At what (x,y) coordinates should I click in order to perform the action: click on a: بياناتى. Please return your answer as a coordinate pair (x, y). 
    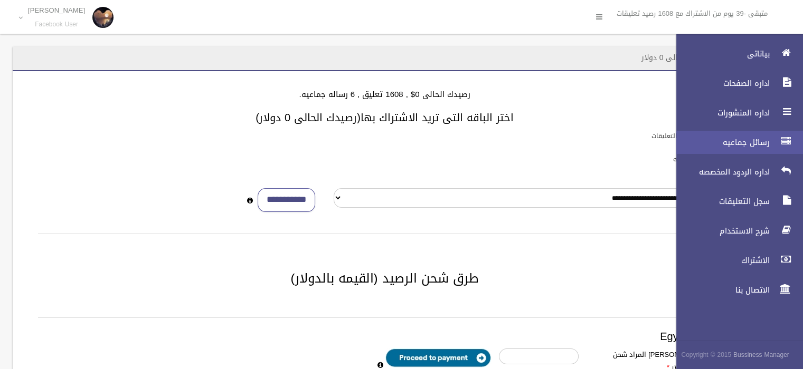
    Looking at the image, I should click on (734, 54).